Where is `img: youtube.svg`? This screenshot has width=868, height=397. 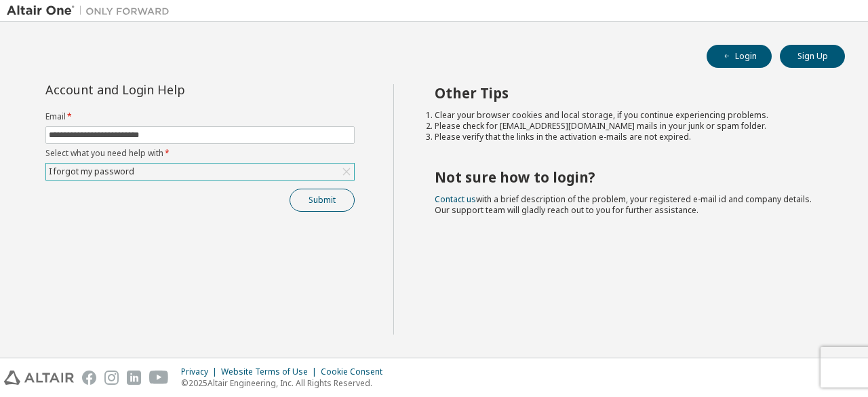 img: youtube.svg is located at coordinates (159, 378).